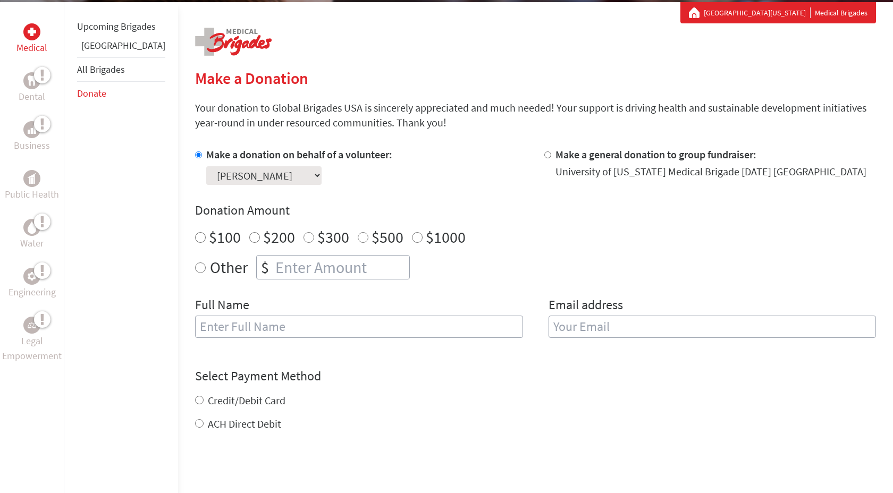 Image resolution: width=893 pixels, height=493 pixels. What do you see at coordinates (333, 237) in the screenshot?
I see `label: $300` at bounding box center [333, 237].